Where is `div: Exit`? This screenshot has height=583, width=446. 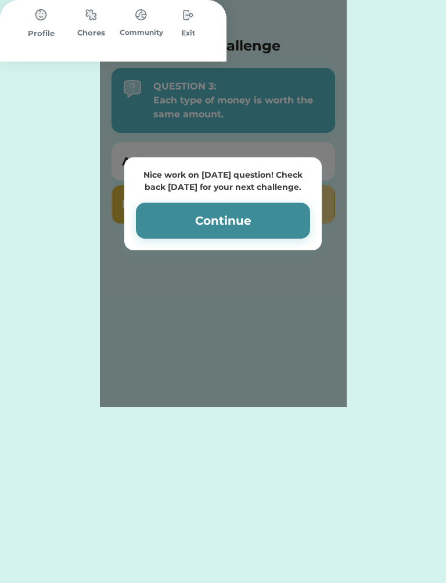 div: Exit is located at coordinates (188, 33).